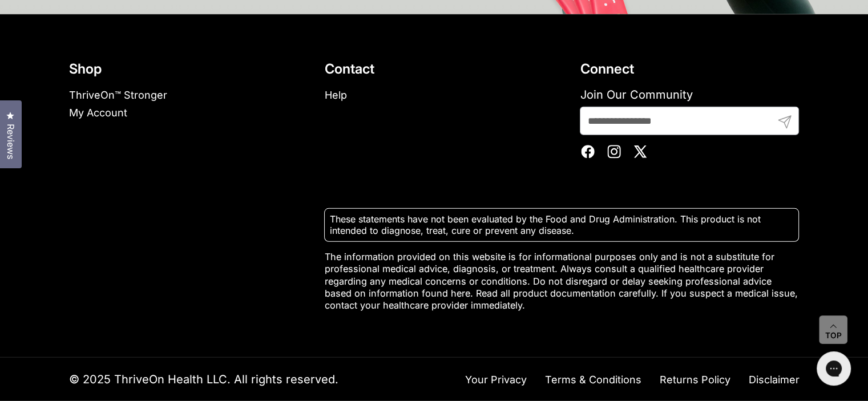 This screenshot has height=401, width=868. What do you see at coordinates (496, 380) in the screenshot?
I see `a: Your Privacy` at bounding box center [496, 380].